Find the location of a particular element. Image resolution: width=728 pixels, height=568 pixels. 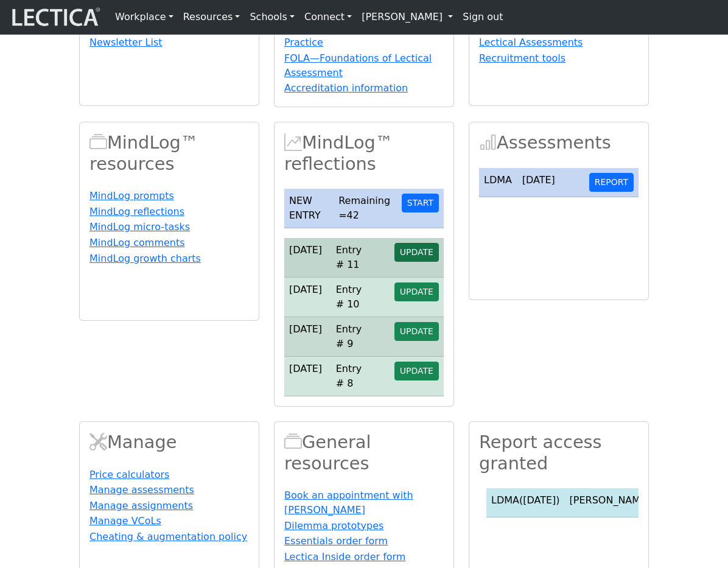

a: Connect is located at coordinates (329, 17).